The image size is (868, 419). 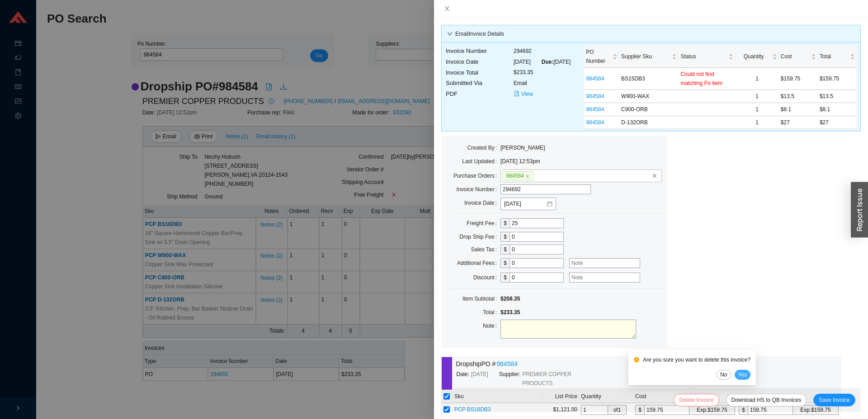 I want to click on label: Note, so click(x=492, y=326).